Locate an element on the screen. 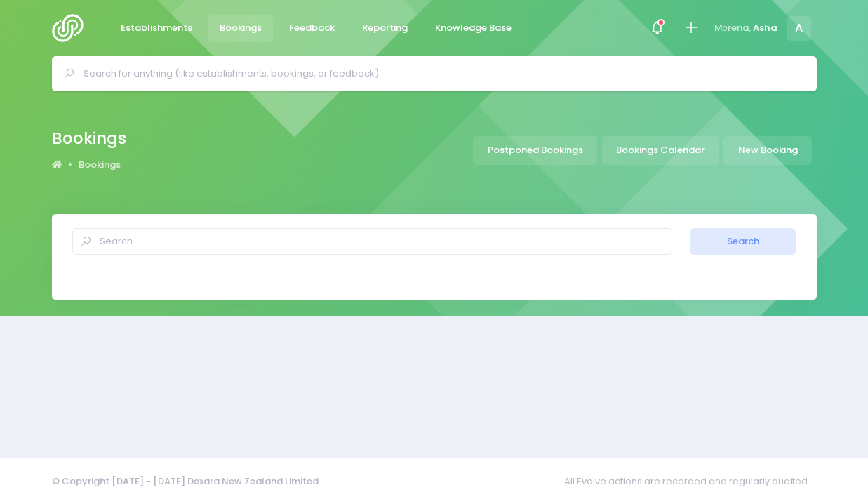  img: Logo is located at coordinates (72, 28).